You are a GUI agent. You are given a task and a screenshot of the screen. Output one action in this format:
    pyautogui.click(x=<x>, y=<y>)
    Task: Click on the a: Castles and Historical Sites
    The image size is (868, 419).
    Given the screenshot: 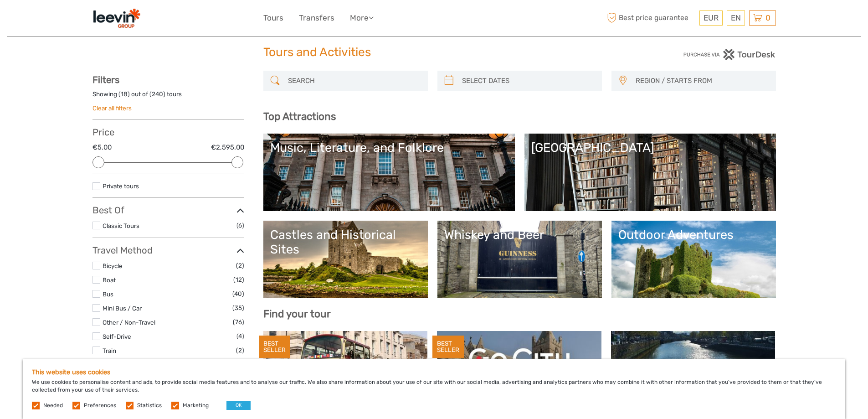 What is the action you would take?
    pyautogui.click(x=346, y=259)
    